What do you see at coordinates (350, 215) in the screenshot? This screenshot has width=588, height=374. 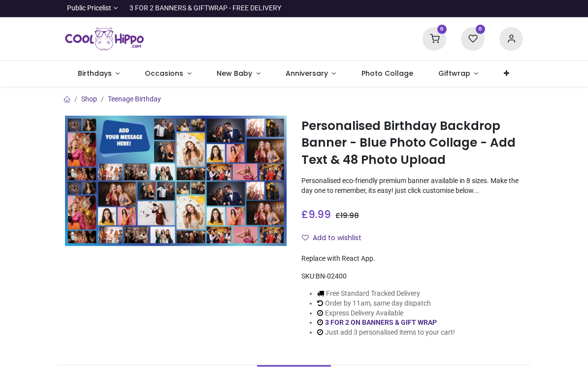 I see `span: 19.98` at bounding box center [350, 215].